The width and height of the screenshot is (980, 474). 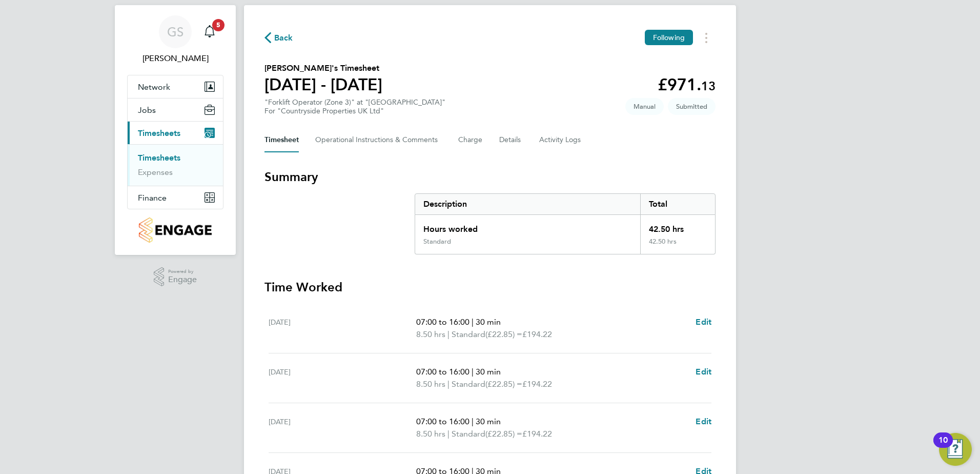 I want to click on div: Standard, so click(x=438, y=242).